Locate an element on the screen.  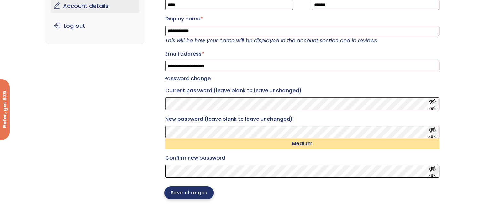
div: Medium is located at coordinates (302, 144).